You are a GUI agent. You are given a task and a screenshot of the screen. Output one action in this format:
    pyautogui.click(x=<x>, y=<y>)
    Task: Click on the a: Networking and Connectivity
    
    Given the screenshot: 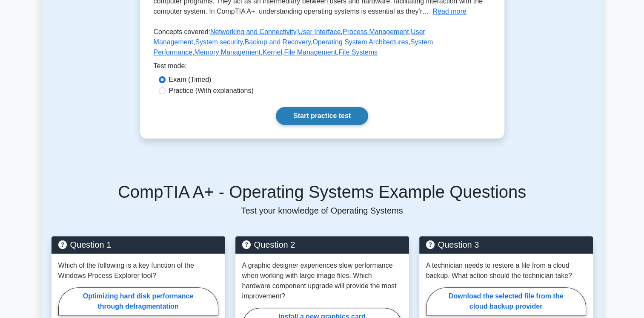 What is the action you would take?
    pyautogui.click(x=253, y=32)
    